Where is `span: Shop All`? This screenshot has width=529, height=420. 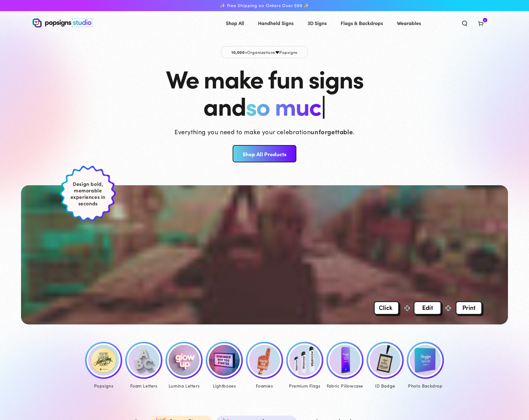 span: Shop All is located at coordinates (235, 23).